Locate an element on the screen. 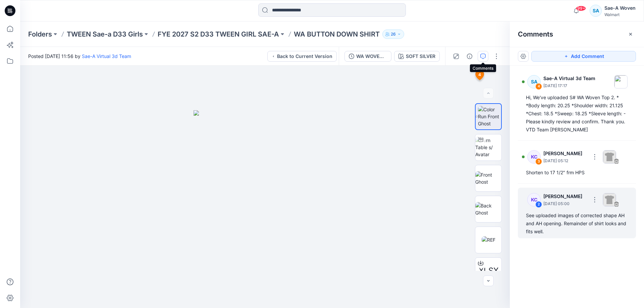 Image resolution: width=644 pixels, height=308 pixels. a: Folders is located at coordinates (40, 34).